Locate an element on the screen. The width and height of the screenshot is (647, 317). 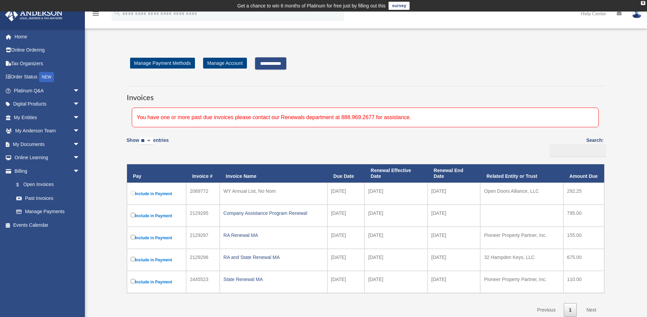
a: 1 is located at coordinates (570, 310).